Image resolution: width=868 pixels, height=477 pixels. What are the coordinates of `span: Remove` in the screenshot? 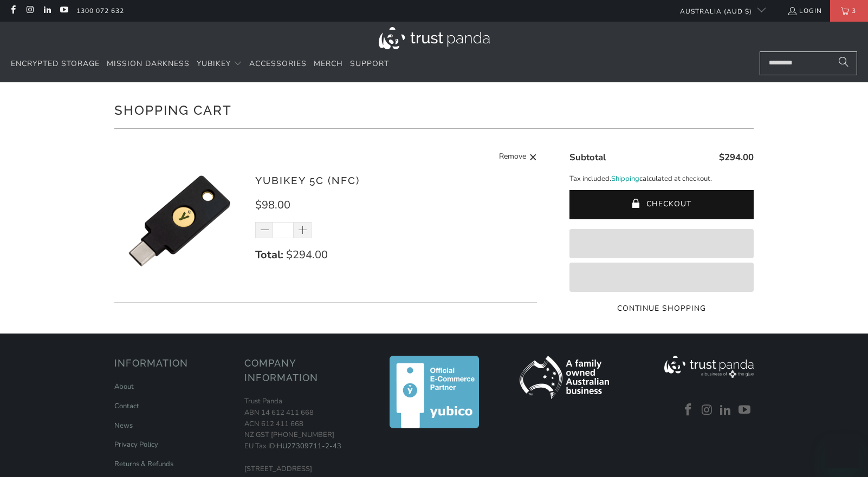 It's located at (513, 157).